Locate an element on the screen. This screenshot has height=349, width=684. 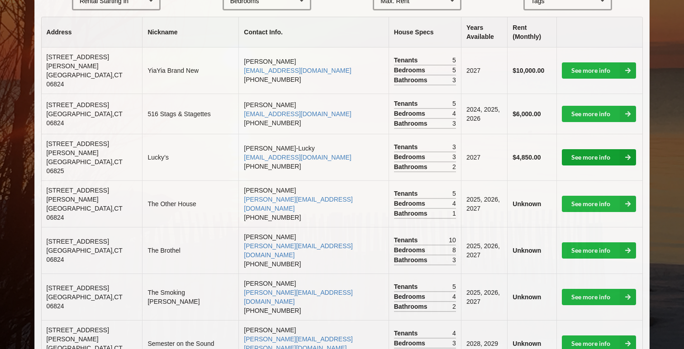
td: 2024, 2025, 2026 is located at coordinates (484, 114).